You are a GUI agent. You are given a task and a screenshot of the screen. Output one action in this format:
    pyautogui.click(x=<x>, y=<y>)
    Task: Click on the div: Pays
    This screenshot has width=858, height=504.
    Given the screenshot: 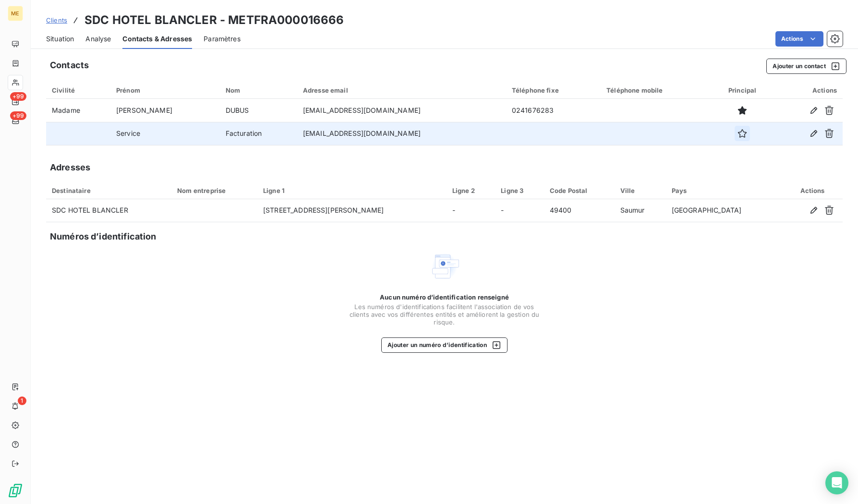 What is the action you would take?
    pyautogui.click(x=724, y=191)
    